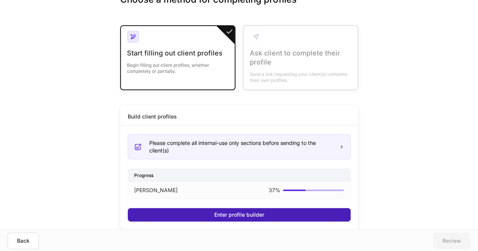 The image size is (478, 251). What do you see at coordinates (452, 241) in the screenshot?
I see `div: Review` at bounding box center [452, 241].